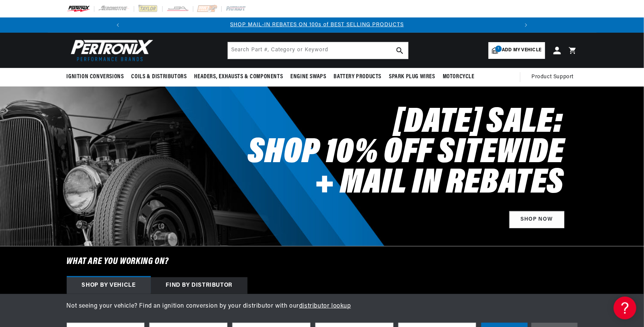 This screenshot has height=327, width=644. What do you see at coordinates (317, 24) in the screenshot?
I see `a: SHOP MAIL-IN REBATES ON 100s of BEST SELLING PRODUCTS` at bounding box center [317, 24].